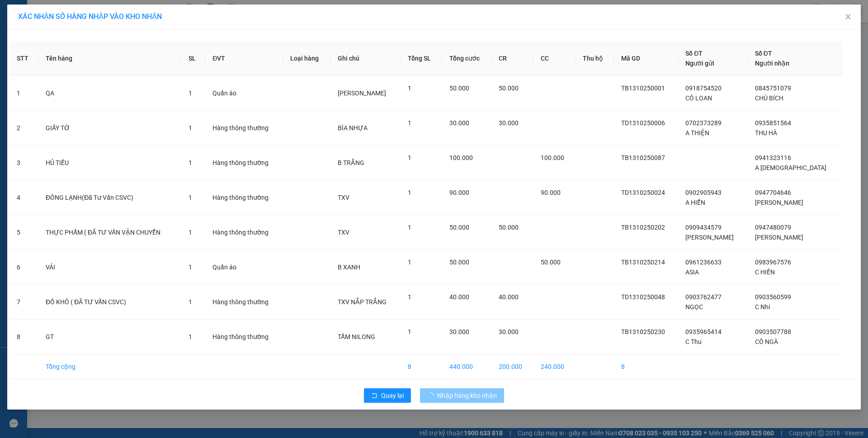  I want to click on th: CR, so click(512, 58).